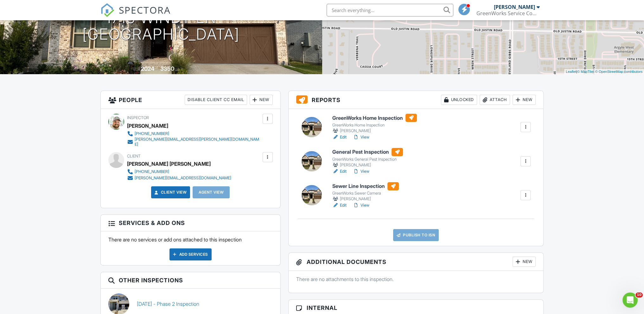 The height and width of the screenshot is (314, 644). What do you see at coordinates (137, 69) in the screenshot?
I see `span: Built` at bounding box center [137, 69].